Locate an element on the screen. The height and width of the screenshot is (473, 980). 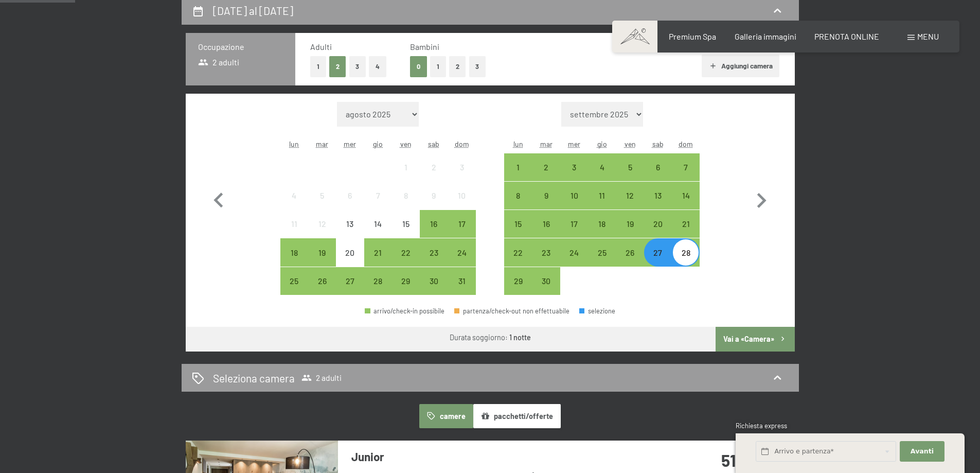
div: Thu Sep 11 2025 is located at coordinates (602, 196).